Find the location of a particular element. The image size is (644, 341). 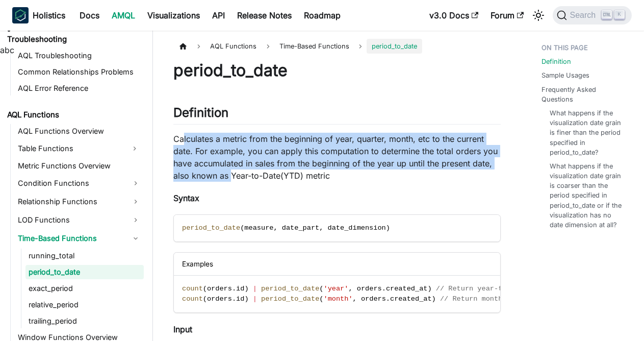

a: Frequently Asked Questions is located at coordinates (585, 94).